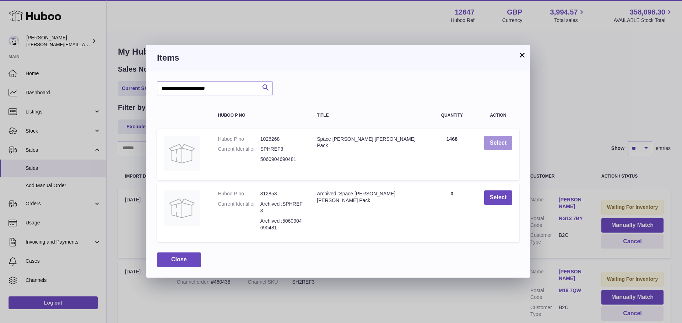 This screenshot has width=682, height=323. I want to click on th: Action, so click(498, 115).